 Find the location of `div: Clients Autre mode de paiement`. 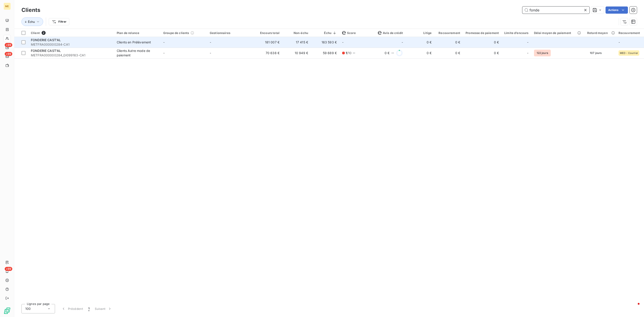

div: Clients Autre mode de paiement is located at coordinates (137, 53).